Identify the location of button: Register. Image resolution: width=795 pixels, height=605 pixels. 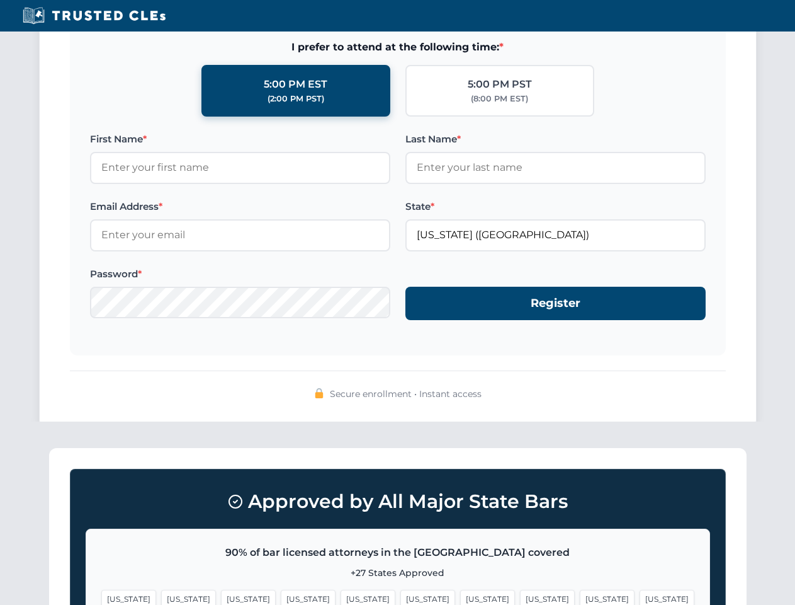
(555, 303).